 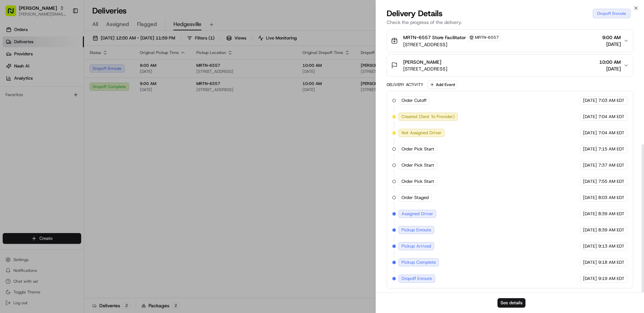 What do you see at coordinates (416, 246) in the screenshot?
I see `span: Pickup Arrived` at bounding box center [416, 246].